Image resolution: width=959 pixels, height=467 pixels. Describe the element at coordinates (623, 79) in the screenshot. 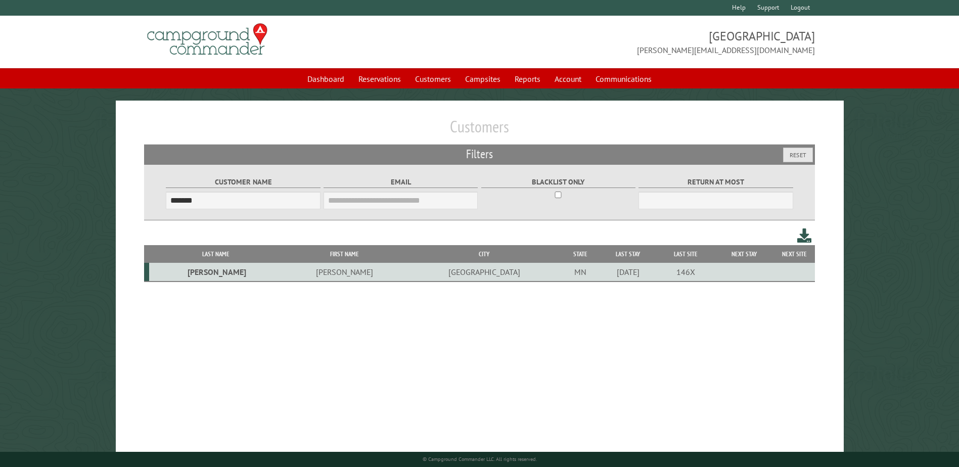

I see `a: Communications` at that location.